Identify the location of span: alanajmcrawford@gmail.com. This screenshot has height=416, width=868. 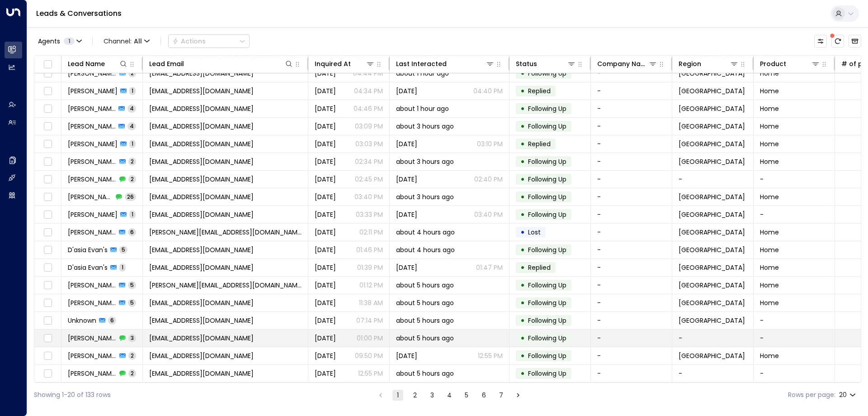
(201, 179).